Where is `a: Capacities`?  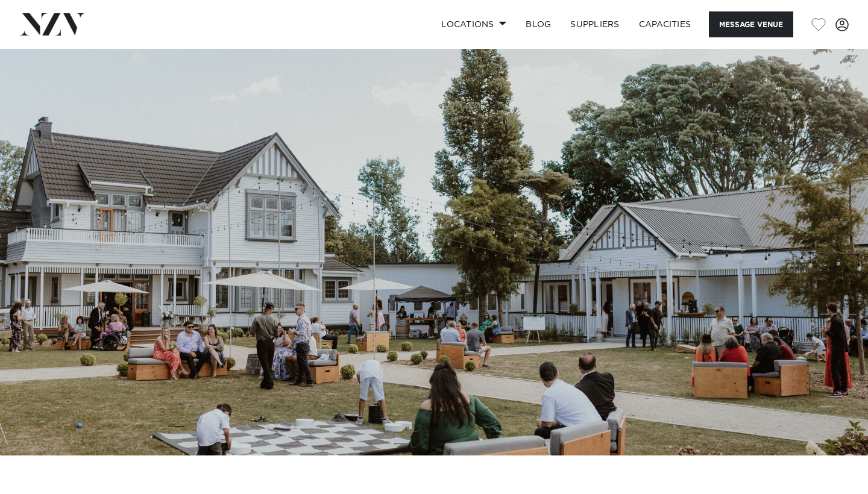 a: Capacities is located at coordinates (665, 24).